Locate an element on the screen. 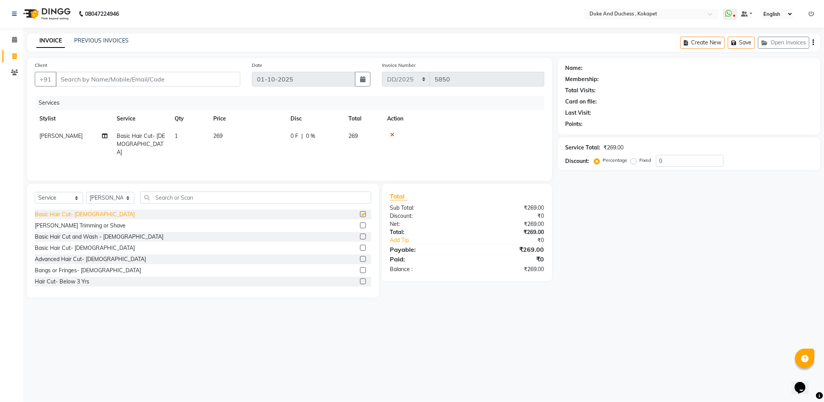  th: Stylist is located at coordinates (73, 119).